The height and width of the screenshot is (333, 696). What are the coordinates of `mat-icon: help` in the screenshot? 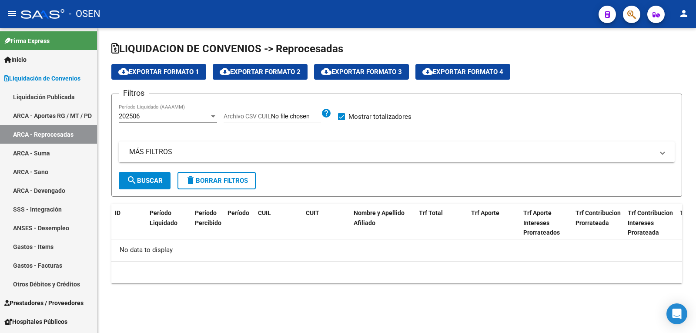 It's located at (326, 113).